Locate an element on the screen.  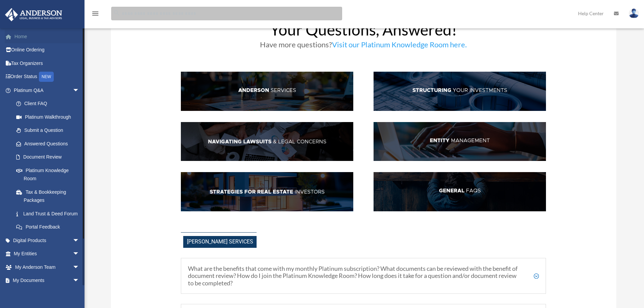
img: NavLaw_hdr is located at coordinates (267, 142).